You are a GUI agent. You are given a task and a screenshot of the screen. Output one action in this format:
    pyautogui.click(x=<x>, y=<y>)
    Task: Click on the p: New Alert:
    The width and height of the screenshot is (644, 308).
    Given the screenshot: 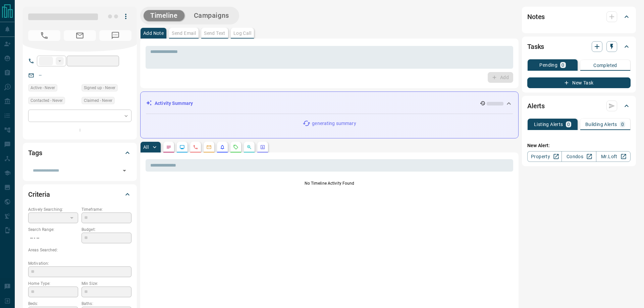 What is the action you would take?
    pyautogui.click(x=579, y=146)
    